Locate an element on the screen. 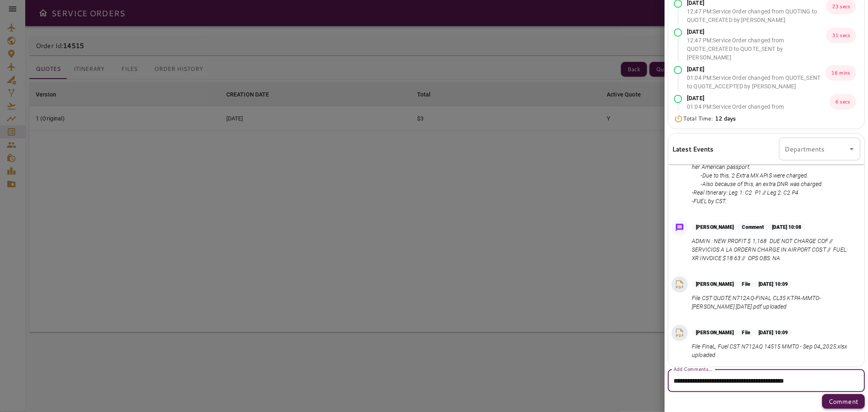 The width and height of the screenshot is (868, 412). img: Message Icon is located at coordinates (679, 227).